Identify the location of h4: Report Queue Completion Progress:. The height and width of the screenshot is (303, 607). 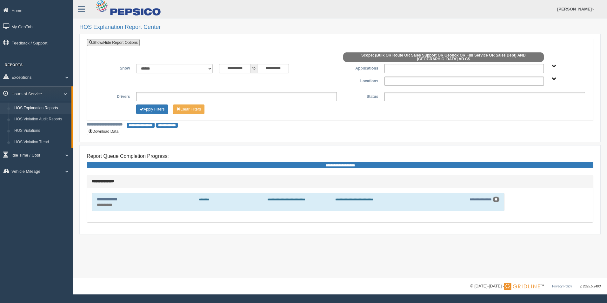
(340, 156).